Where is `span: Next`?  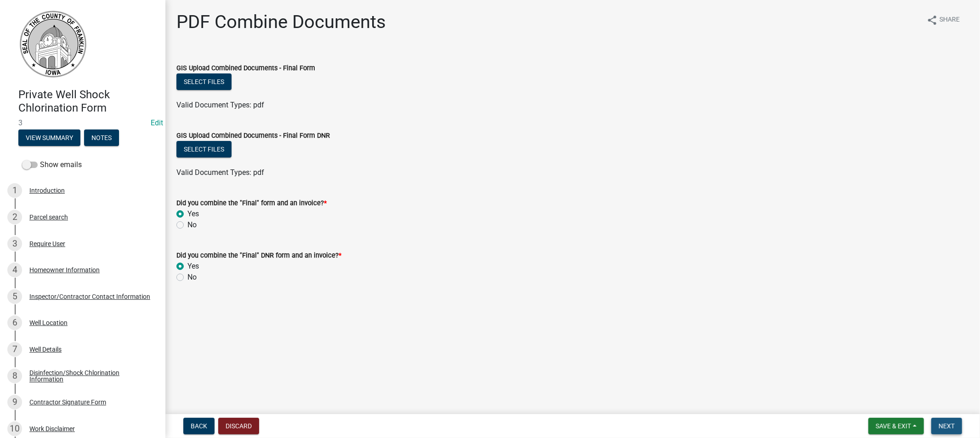
span: Next is located at coordinates (946, 427).